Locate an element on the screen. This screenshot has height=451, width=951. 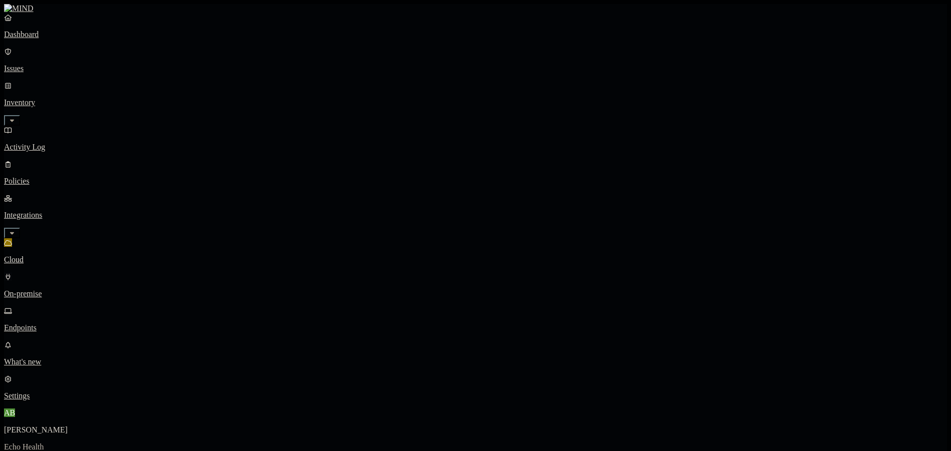
a: On-premise is located at coordinates (476, 285).